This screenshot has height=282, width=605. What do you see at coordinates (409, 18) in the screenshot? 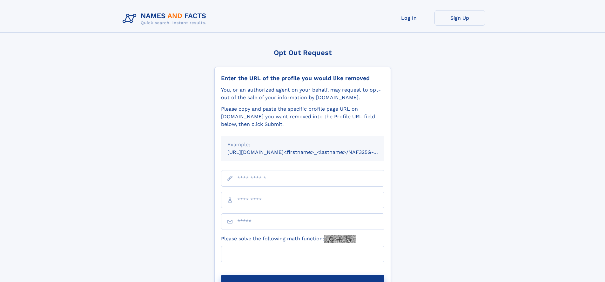
I see `a: Log In` at bounding box center [409, 18].